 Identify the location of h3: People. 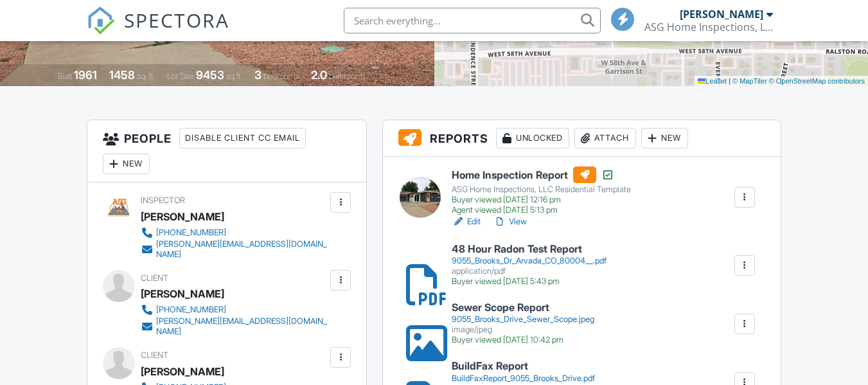
(227, 151).